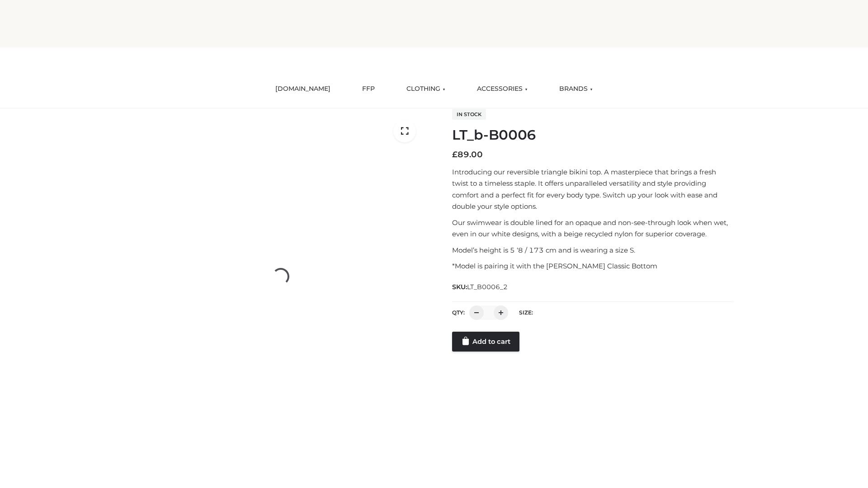 The image size is (868, 488). Describe the element at coordinates (480, 287) in the screenshot. I see `span: SKU:` at that location.